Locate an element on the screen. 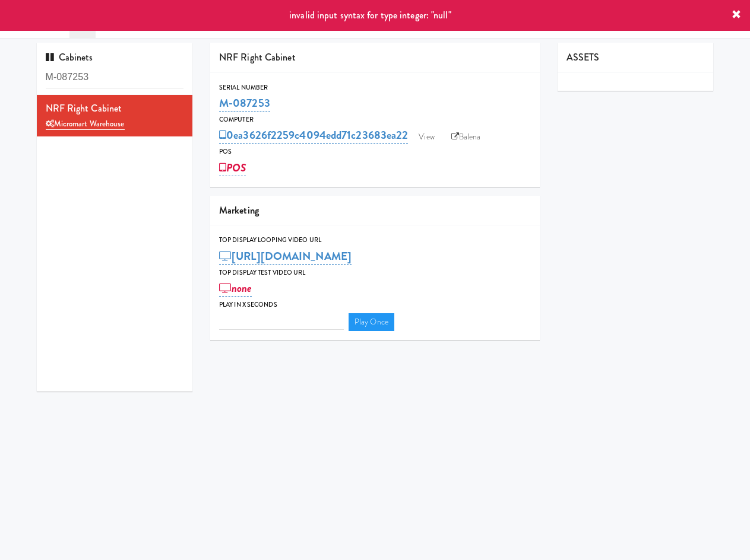 This screenshot has width=750, height=560. span: Cabinets is located at coordinates (69, 57).